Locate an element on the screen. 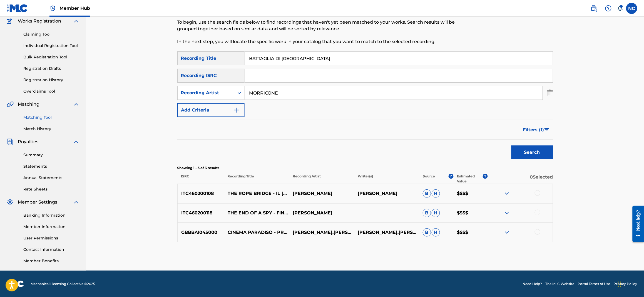 This screenshot has height=297, width=644. p: ISRC is located at coordinates (200, 179).